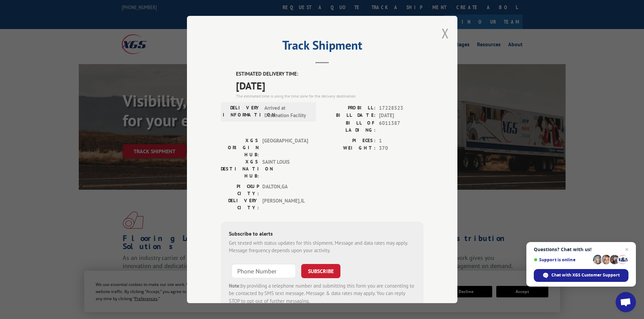  What do you see at coordinates (322, 294) in the screenshot?
I see `div: by providing a telephone number and submitting this form you are consenting to be contacted by SM...` at bounding box center [322, 294].